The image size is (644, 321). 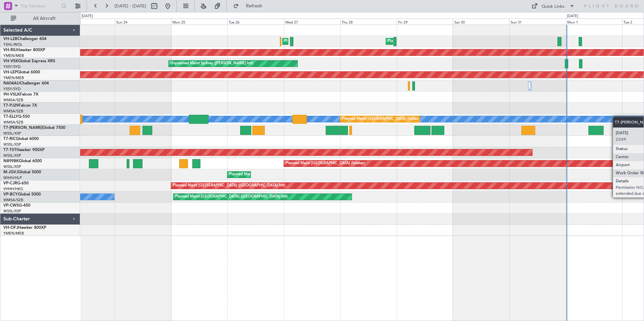 I want to click on a: N604AUChallenger 604, so click(x=26, y=84).